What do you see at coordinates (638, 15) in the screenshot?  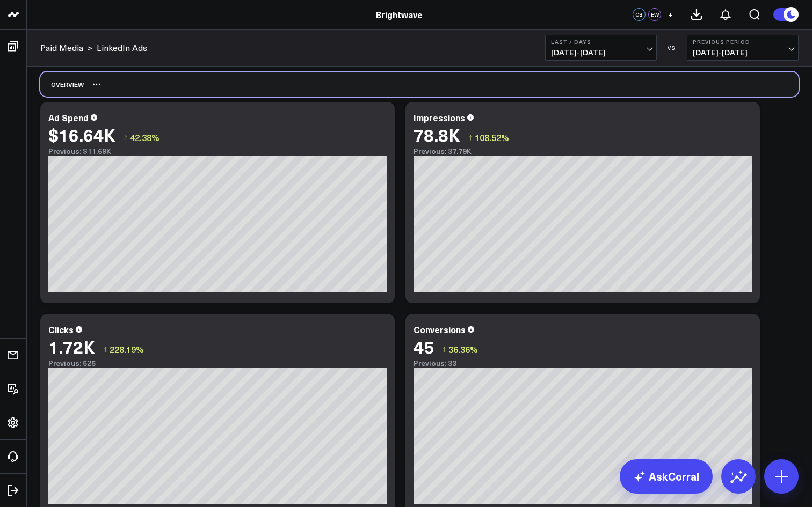 I see `div: CS` at bounding box center [638, 15].